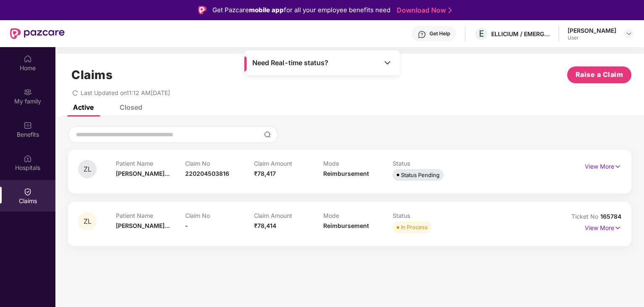 Image resolution: width=644 pixels, height=307 pixels. I want to click on span: ₹78,414, so click(265, 225).